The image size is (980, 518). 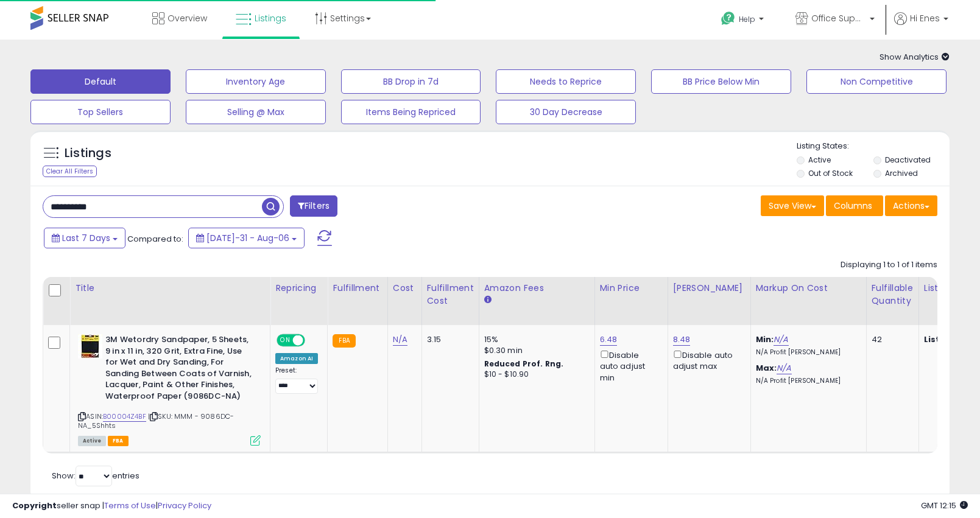 What do you see at coordinates (450, 295) in the screenshot?
I see `div: Fulfillment Cost` at bounding box center [450, 295].